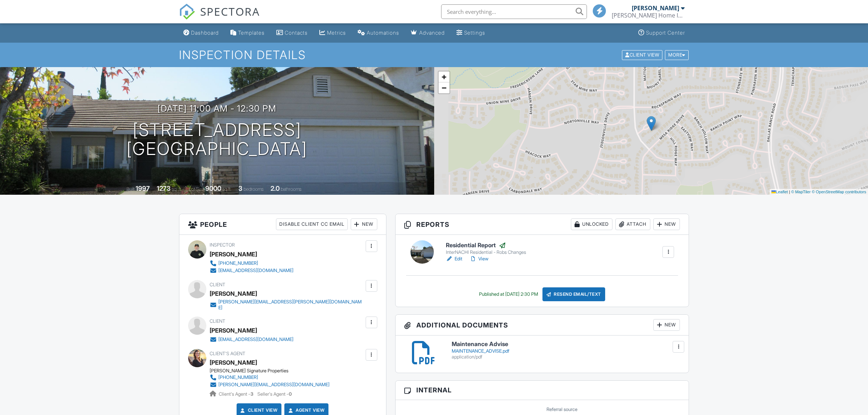  What do you see at coordinates (240, 188) in the screenshot?
I see `div: 3` at bounding box center [240, 188].